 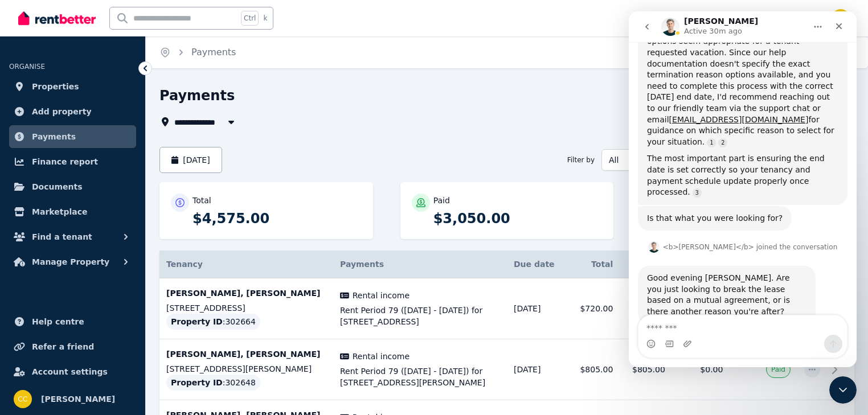 What do you see at coordinates (72, 347) in the screenshot?
I see `a: Refer a friend` at bounding box center [72, 347].